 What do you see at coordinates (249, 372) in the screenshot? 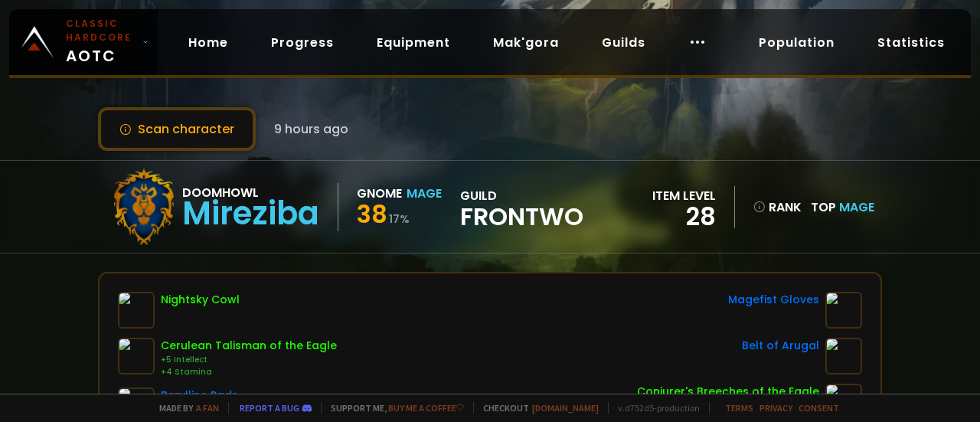
I see `div: +4 Stamina` at bounding box center [249, 372].